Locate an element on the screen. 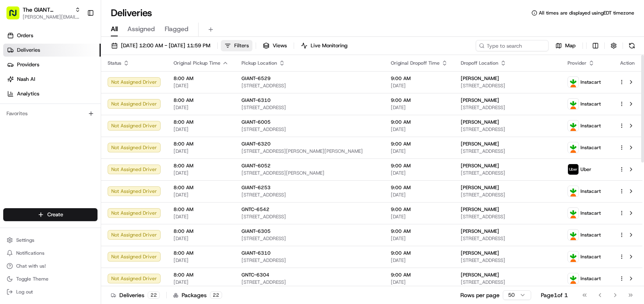 Image resolution: width=644 pixels, height=304 pixels. span: GIANT-6005 is located at coordinates (256, 122).